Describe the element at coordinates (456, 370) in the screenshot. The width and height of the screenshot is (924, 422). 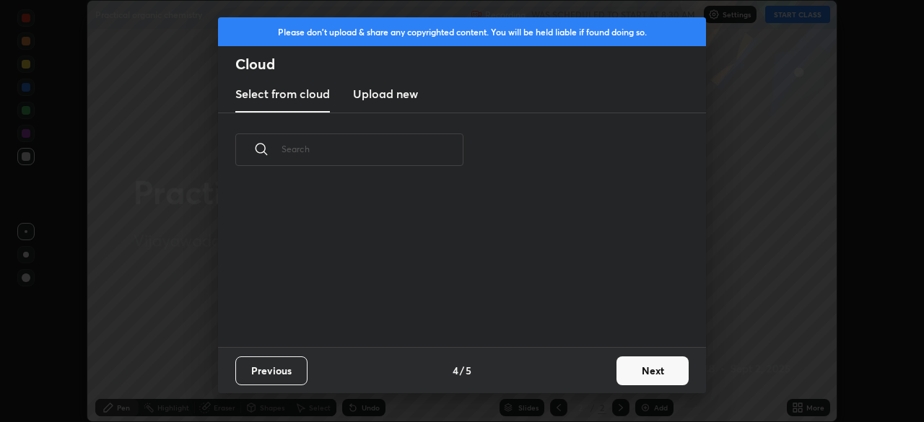
I see `h4: 4` at that location.